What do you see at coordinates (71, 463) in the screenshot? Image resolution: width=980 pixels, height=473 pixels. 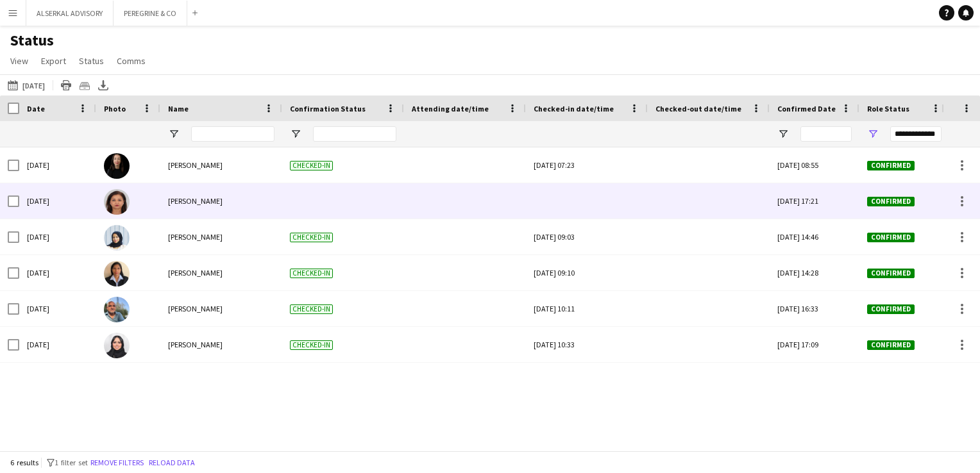 I see `span: 1 filter set` at bounding box center [71, 463].